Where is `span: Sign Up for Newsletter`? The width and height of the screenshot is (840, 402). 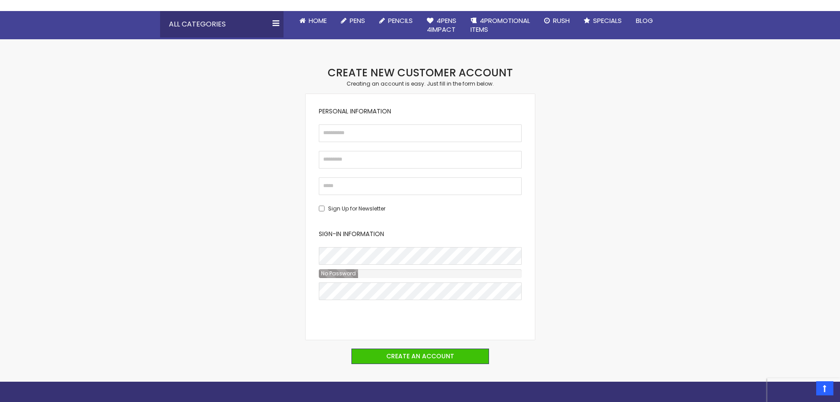 span: Sign Up for Newsletter is located at coordinates (357, 208).